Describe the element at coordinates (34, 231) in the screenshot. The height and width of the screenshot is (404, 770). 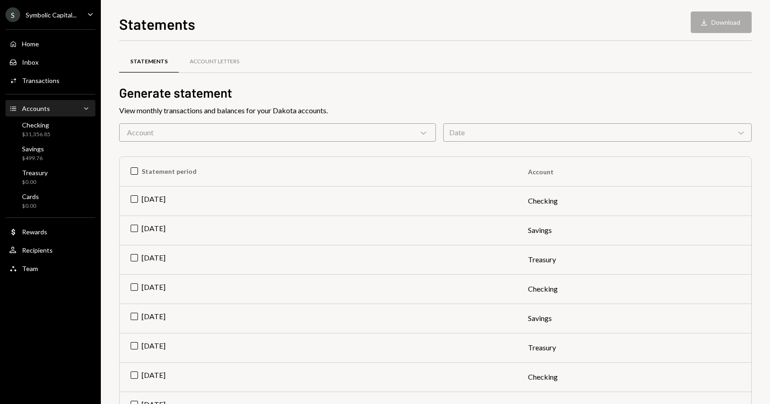
I see `div: Rewards` at that location.